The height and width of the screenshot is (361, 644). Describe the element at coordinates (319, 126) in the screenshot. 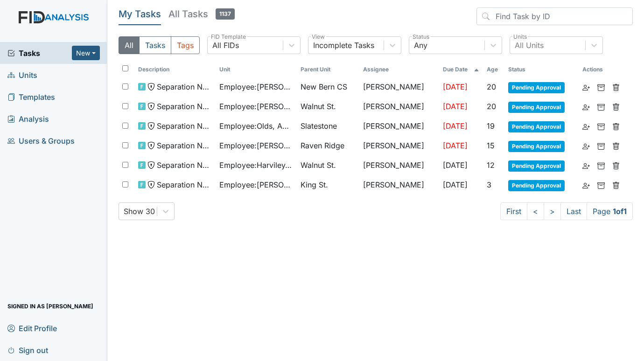

I see `span: Slatestone` at that location.